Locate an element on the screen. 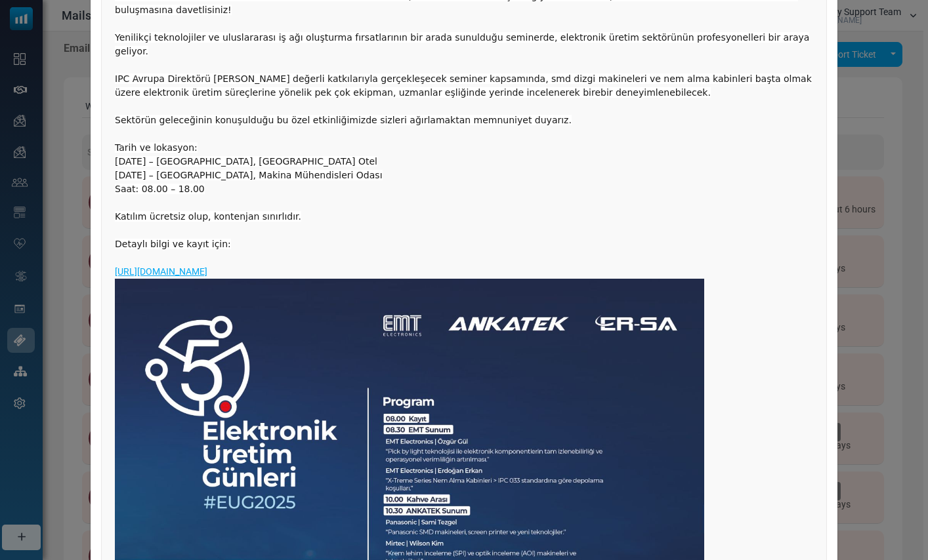 This screenshot has height=560, width=928. span: Sektörün geleceğinin konuşulduğu bu özel etkinliğimizde sizleri ağırlamaktan memnuniyet duyarız. is located at coordinates (344, 120).